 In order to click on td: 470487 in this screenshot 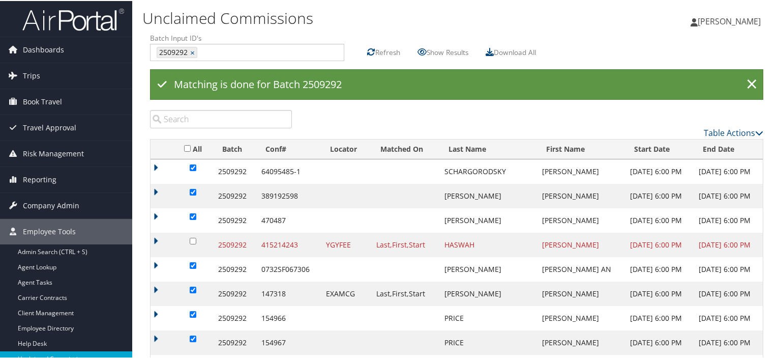, I will do `click(289, 219)`.